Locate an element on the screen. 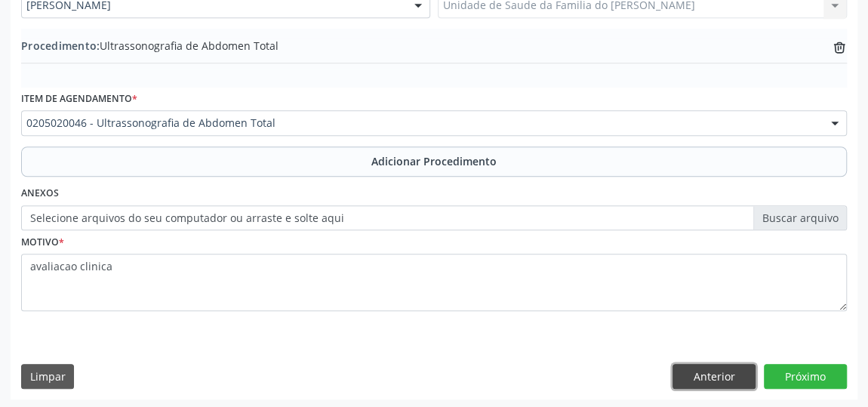  button: Anterior is located at coordinates (714, 377).